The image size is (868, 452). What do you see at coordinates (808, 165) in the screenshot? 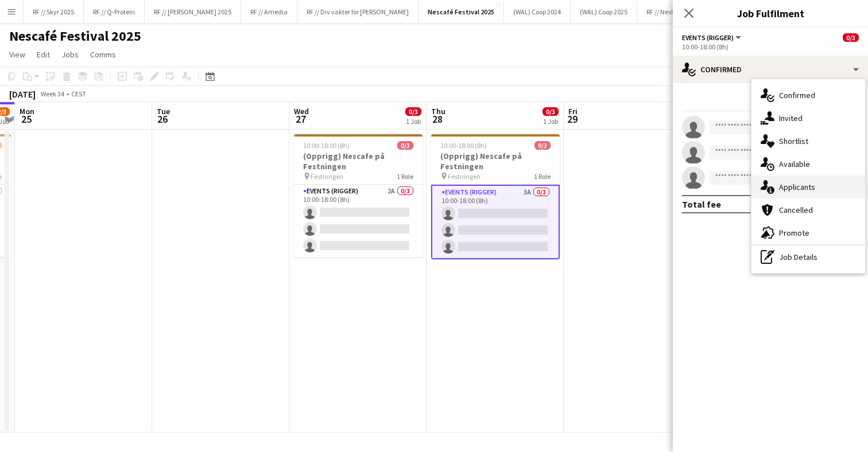
I see `div: Available` at bounding box center [808, 165].